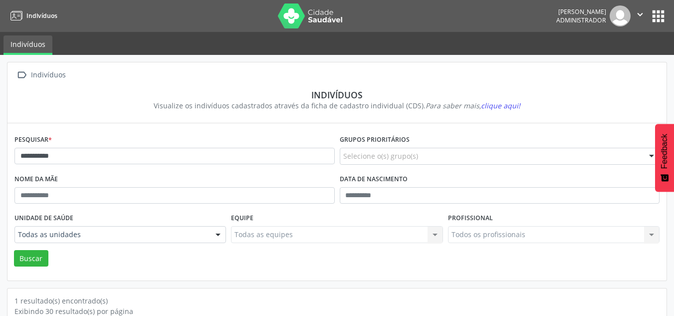 The height and width of the screenshot is (316, 674). Describe the element at coordinates (337, 300) in the screenshot. I see `div: 1 resultado(s) encontrado(s)` at that location.